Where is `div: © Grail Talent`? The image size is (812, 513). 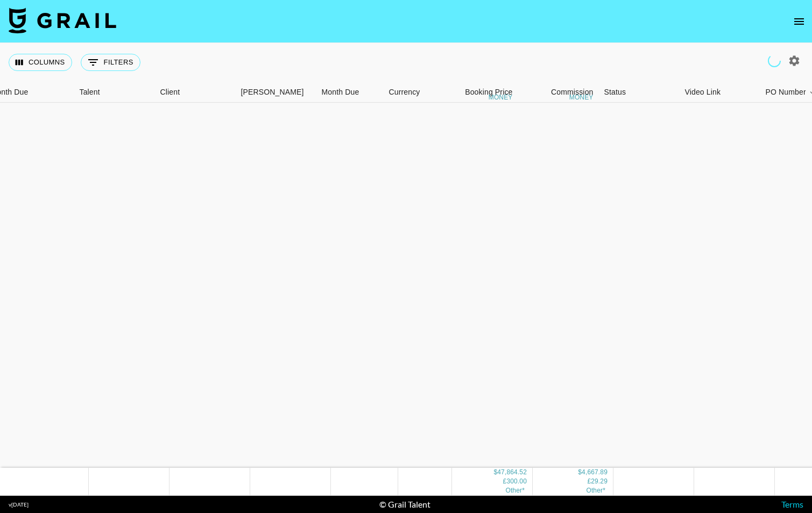 div: © Grail Talent is located at coordinates (405, 504).